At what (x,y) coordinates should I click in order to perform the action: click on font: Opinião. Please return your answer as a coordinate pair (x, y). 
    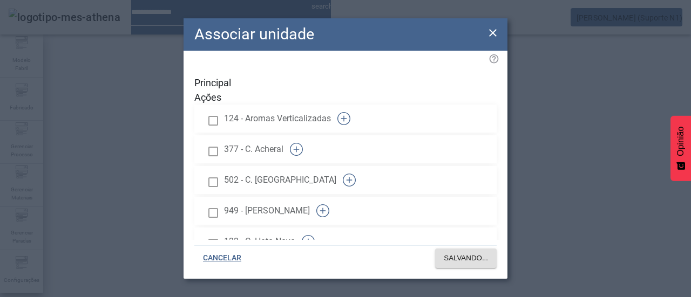
    Looking at the image, I should click on (680, 141).